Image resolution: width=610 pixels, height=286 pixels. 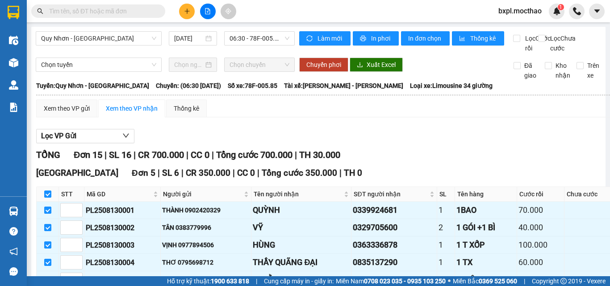 What do you see at coordinates (208, 11) in the screenshot?
I see `button: file-add` at bounding box center [208, 11].